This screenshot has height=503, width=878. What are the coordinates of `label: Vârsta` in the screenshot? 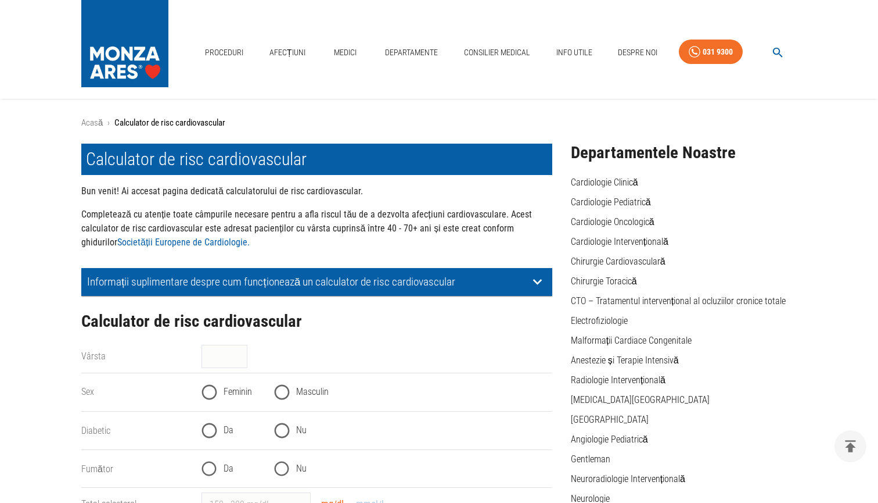 It's located at (94, 356).